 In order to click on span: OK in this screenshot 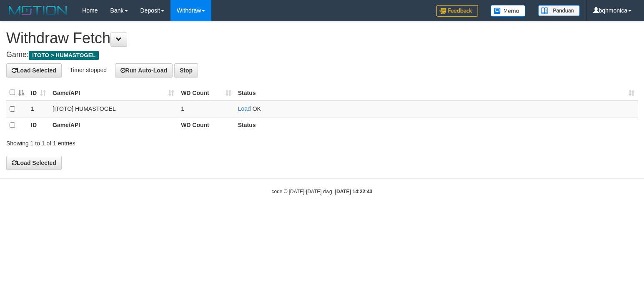, I will do `click(257, 109)`.